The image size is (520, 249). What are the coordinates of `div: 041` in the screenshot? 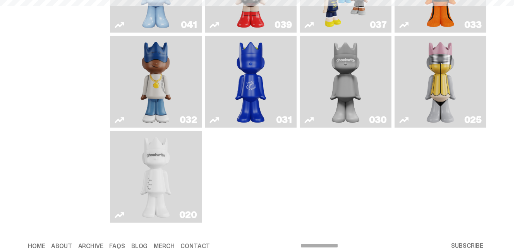 It's located at (189, 25).